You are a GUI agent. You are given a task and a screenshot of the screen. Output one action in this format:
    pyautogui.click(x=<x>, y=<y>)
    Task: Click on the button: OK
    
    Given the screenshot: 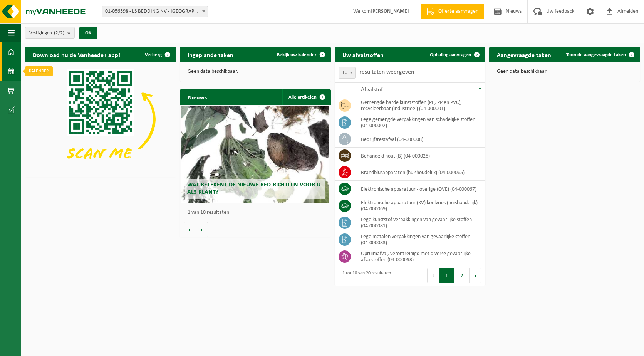 What is the action you would take?
    pyautogui.click(x=88, y=33)
    